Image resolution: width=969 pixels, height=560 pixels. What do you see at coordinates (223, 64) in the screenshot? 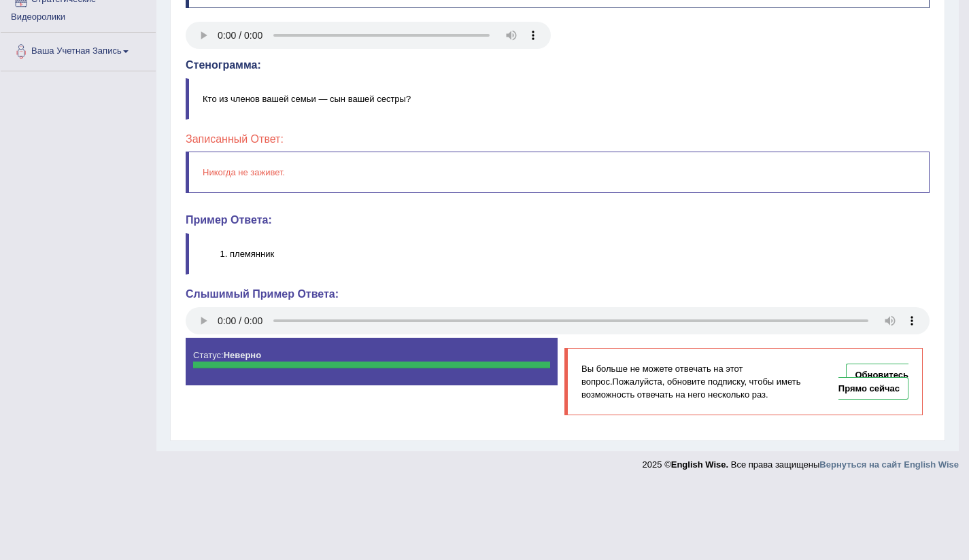
I see `ya-tr-span: Стенограмма:` at bounding box center [223, 64].